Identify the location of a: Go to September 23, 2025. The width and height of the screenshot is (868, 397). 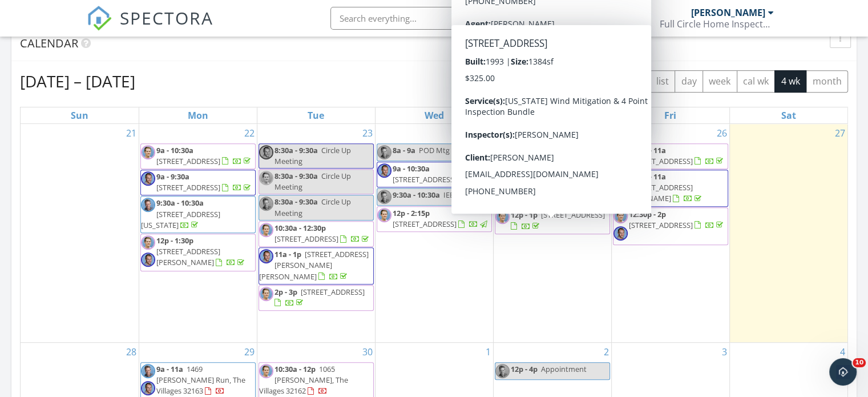
(368, 133).